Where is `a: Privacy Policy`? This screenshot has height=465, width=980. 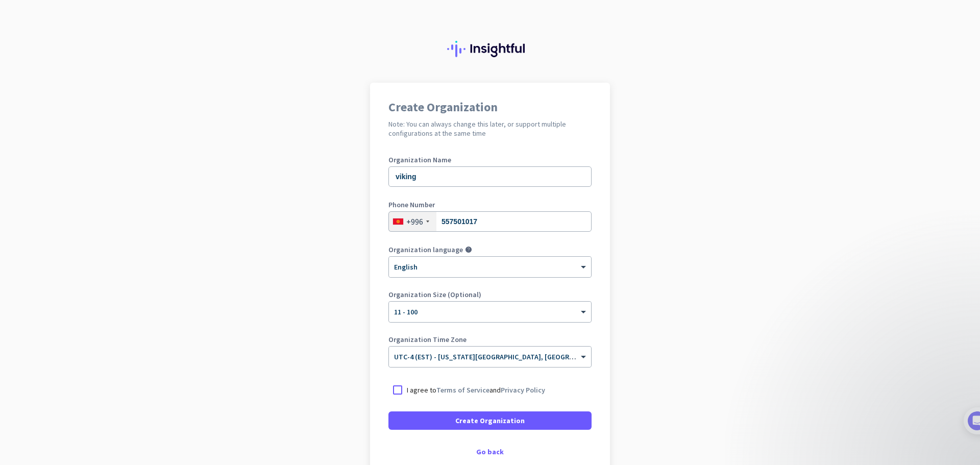
a: Privacy Policy is located at coordinates (523, 390).